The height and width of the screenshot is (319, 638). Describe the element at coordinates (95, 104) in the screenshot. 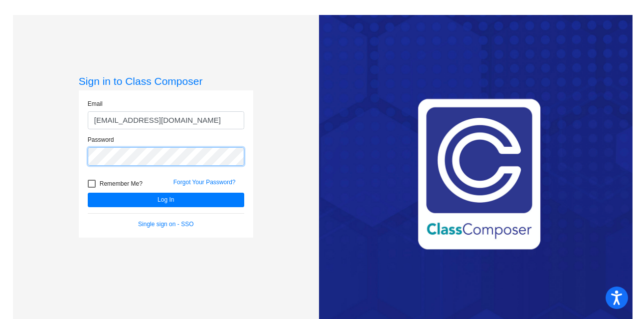

I see `label: Email` at that location.